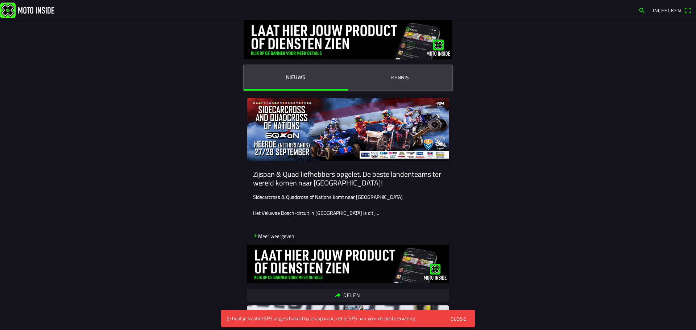 This screenshot has width=696, height=330. Describe the element at coordinates (274, 236) in the screenshot. I see `p: Meer weergeven` at that location.